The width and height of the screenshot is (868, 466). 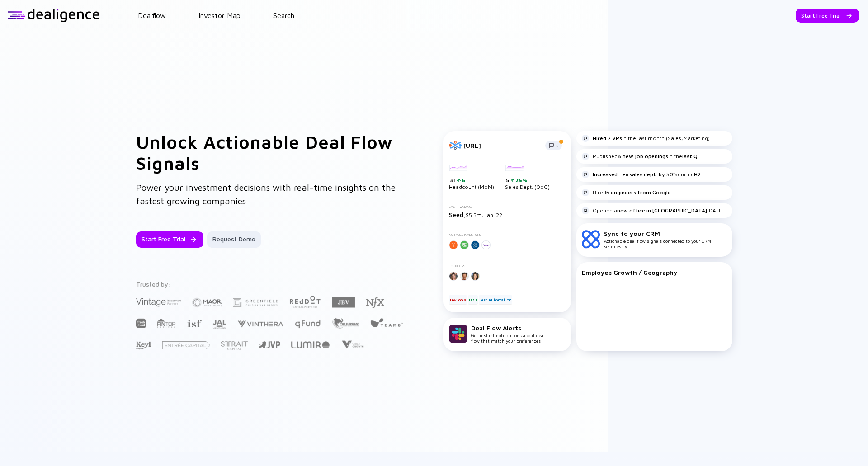 I want to click on div: Hired, so click(x=626, y=193).